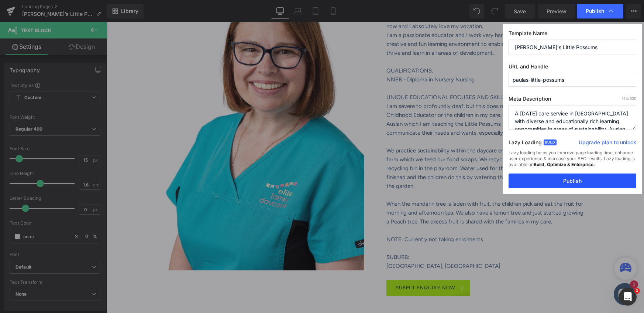 The width and height of the screenshot is (644, 313). Describe the element at coordinates (572, 161) in the screenshot. I see `div: Lazy loading helps you improve page loading time, enhance user experience & increase your SEO res...` at that location.